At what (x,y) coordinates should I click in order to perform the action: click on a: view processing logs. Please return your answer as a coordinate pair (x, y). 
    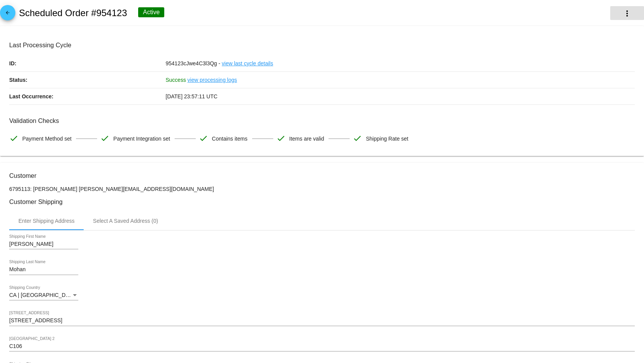
    Looking at the image, I should click on (211, 79).